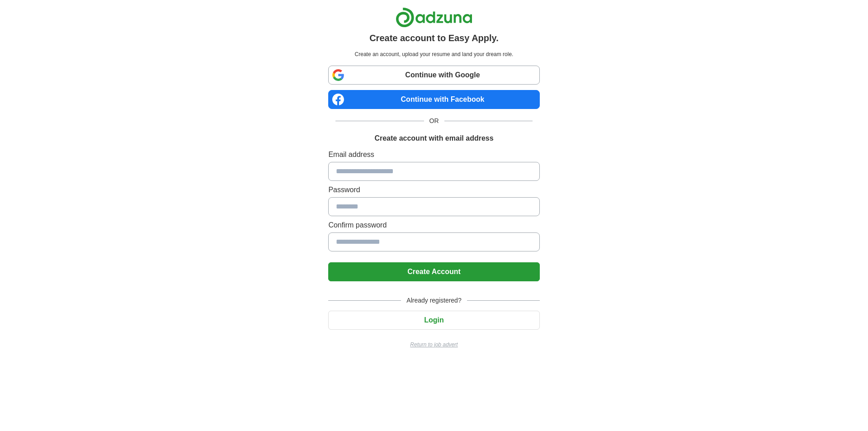  What do you see at coordinates (434, 75) in the screenshot?
I see `a: Continue with Google` at bounding box center [434, 75].